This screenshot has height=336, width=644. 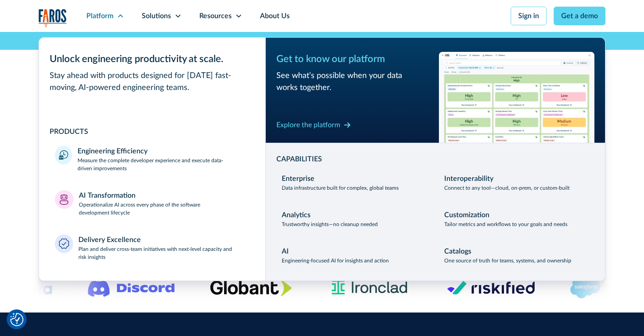 What do you see at coordinates (517, 97) in the screenshot?
I see `img: Workflow productivity trends heatmap chart` at bounding box center [517, 97].